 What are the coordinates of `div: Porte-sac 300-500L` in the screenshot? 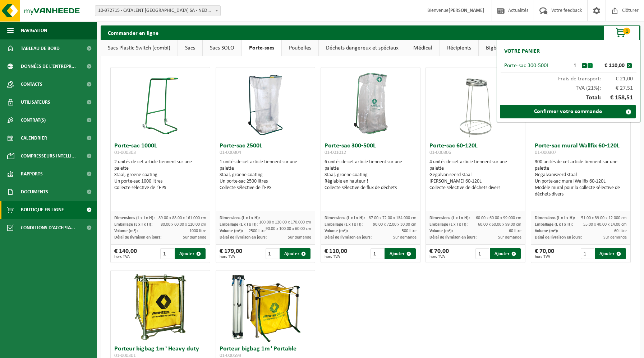 It's located at (536, 66).